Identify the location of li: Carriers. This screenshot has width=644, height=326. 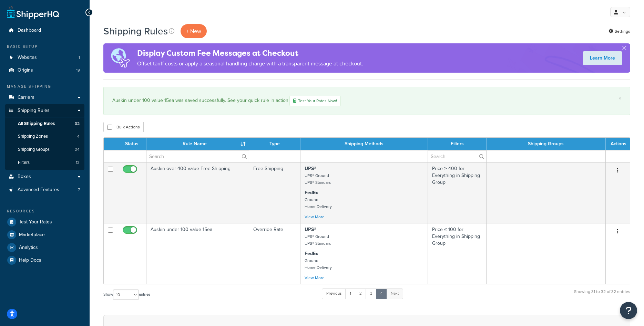
(45, 97).